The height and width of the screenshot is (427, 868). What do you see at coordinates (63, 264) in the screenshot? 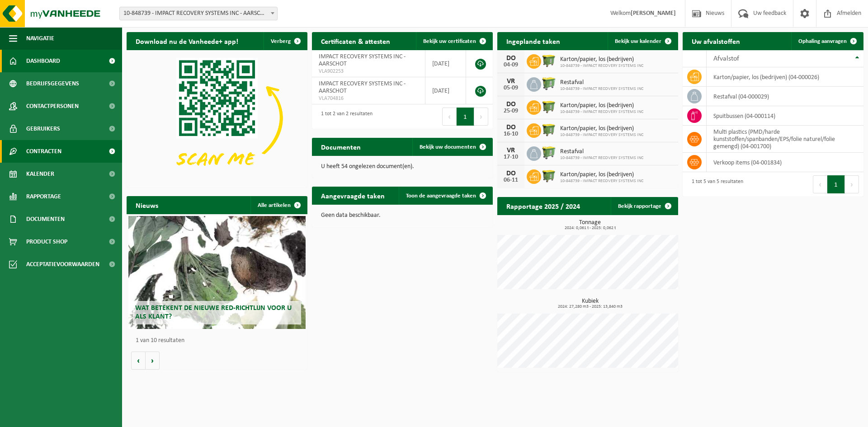
I see `span: Acceptatievoorwaarden` at bounding box center [63, 264].